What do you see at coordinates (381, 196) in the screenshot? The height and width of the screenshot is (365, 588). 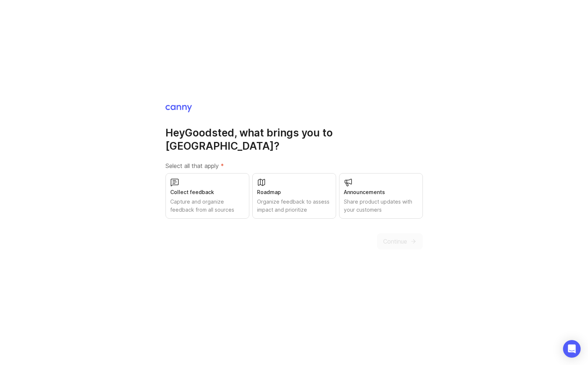 I see `button: AnnouncementsShare product updates with your customers` at bounding box center [381, 196].